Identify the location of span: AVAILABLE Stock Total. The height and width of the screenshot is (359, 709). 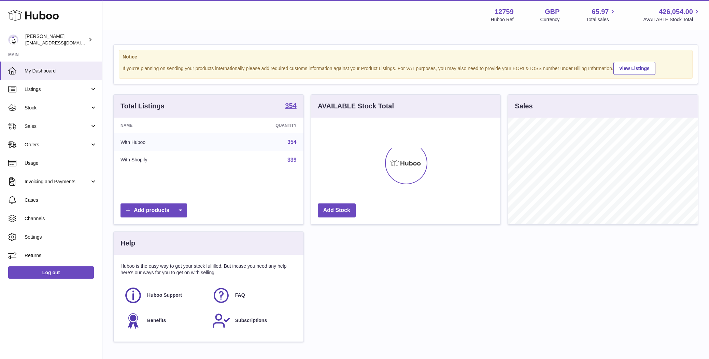
(672, 19).